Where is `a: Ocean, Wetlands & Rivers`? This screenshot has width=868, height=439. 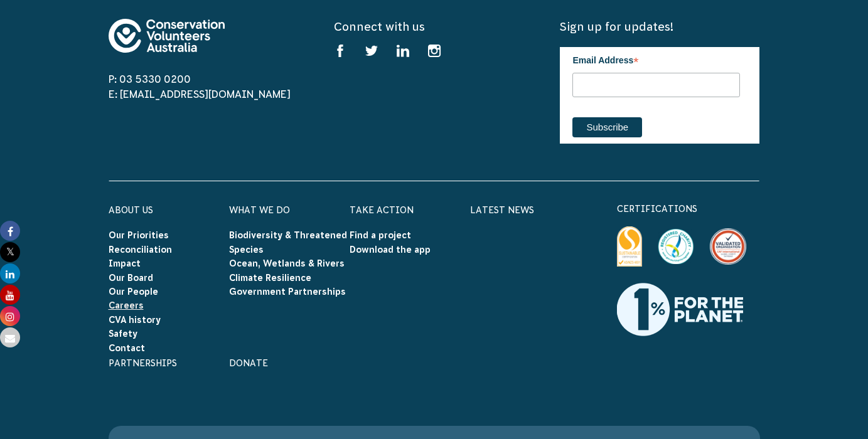
a: Ocean, Wetlands & Rivers is located at coordinates (287, 263).